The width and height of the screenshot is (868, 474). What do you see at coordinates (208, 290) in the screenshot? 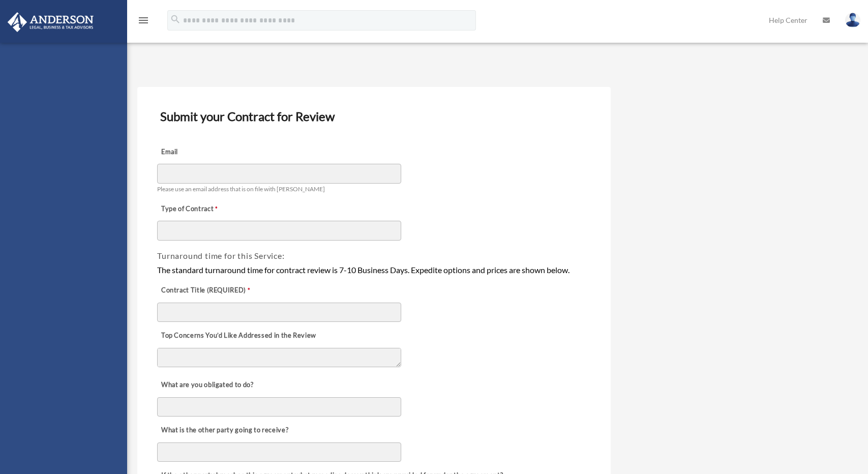
I see `label: Contract Title (REQUIRED)` at bounding box center [208, 290].